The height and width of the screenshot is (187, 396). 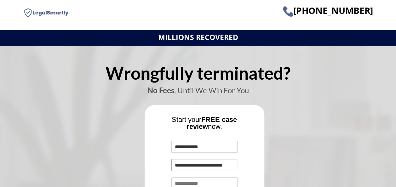 I want to click on b: No Fees, so click(x=161, y=90).